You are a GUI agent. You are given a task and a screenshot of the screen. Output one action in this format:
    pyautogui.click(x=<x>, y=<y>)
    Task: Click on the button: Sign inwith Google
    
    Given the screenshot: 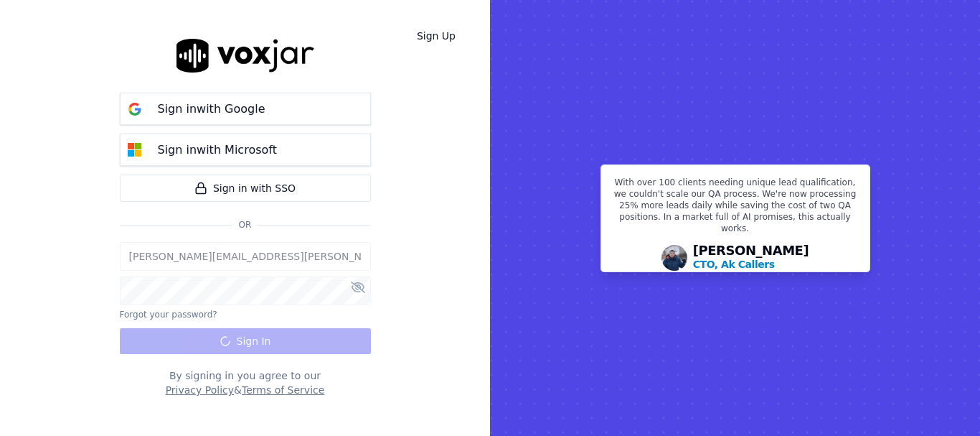 What is the action you would take?
    pyautogui.click(x=245, y=108)
    